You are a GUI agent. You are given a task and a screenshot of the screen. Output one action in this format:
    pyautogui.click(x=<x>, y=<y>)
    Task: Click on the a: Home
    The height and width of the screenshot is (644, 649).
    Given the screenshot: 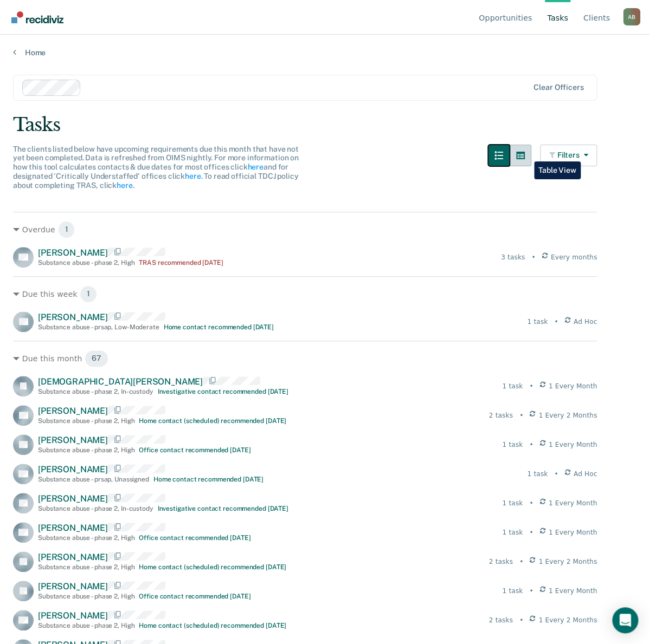 What is the action you would take?
    pyautogui.click(x=324, y=53)
    